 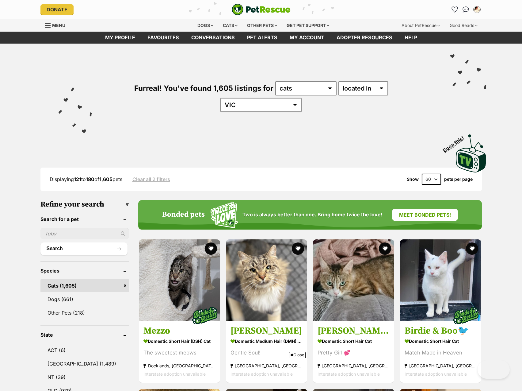 I want to click on a: Other Pets (218), so click(x=85, y=313).